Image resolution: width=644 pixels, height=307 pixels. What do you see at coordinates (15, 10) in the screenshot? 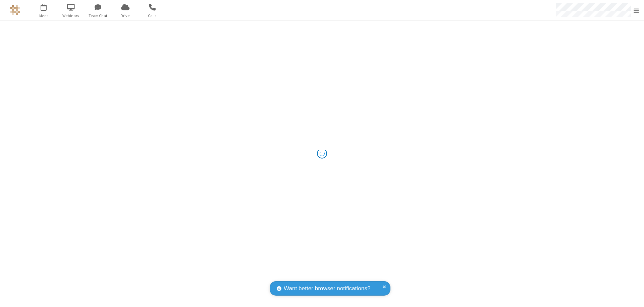
I see `img: QA Selenium DO NOT DELETE OR CHANGE` at bounding box center [15, 10].